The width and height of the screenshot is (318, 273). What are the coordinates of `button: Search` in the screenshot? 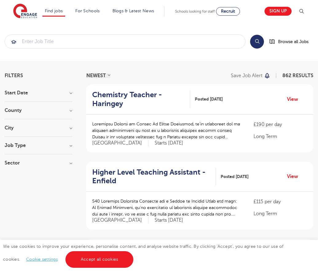 It's located at (257, 42).